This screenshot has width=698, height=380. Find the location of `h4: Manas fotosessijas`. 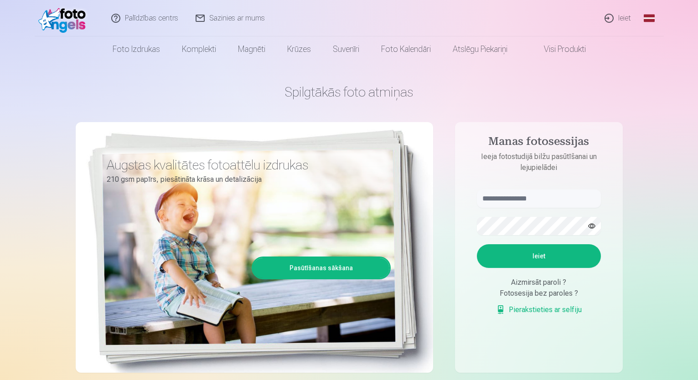

h4: Manas fotosessijas is located at coordinates (539, 143).